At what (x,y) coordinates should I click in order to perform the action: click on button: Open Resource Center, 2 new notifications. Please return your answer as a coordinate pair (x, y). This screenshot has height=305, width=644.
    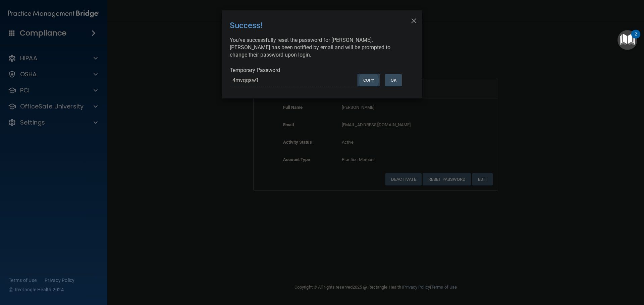
    Looking at the image, I should click on (627, 40).